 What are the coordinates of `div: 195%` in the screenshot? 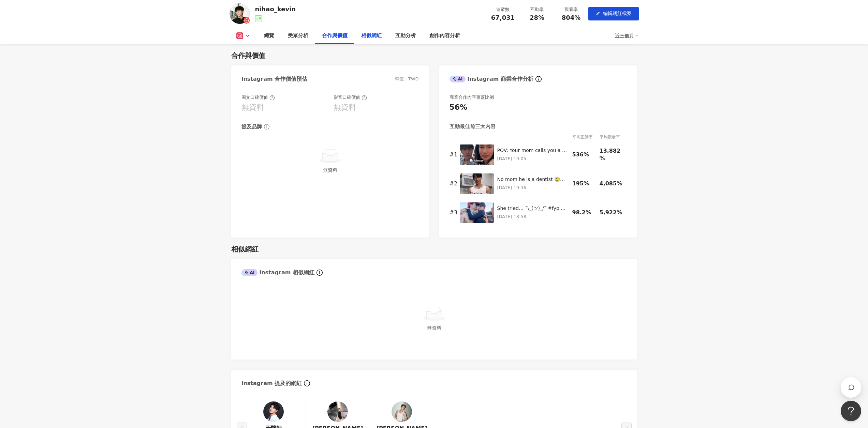 It's located at (584, 184).